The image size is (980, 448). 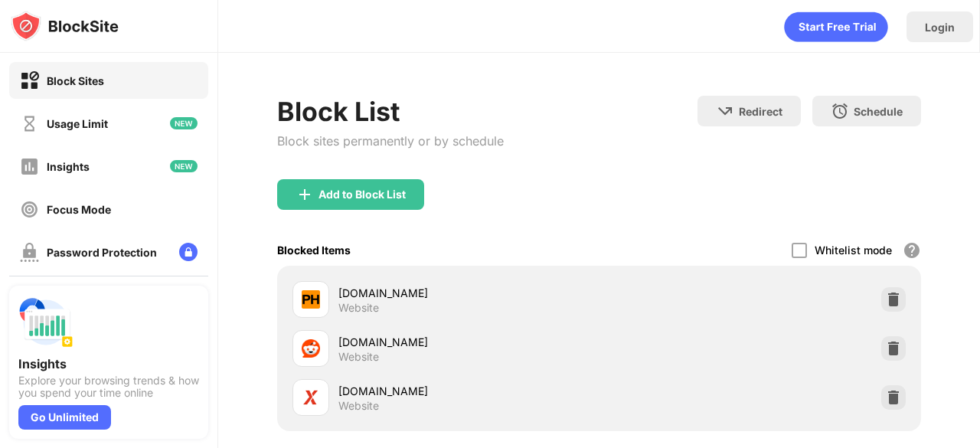 I want to click on div: Blocked Items, so click(x=314, y=250).